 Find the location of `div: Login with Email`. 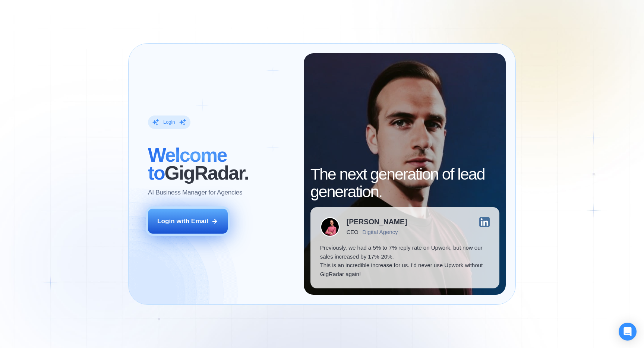

div: Login with Email is located at coordinates (183, 222).